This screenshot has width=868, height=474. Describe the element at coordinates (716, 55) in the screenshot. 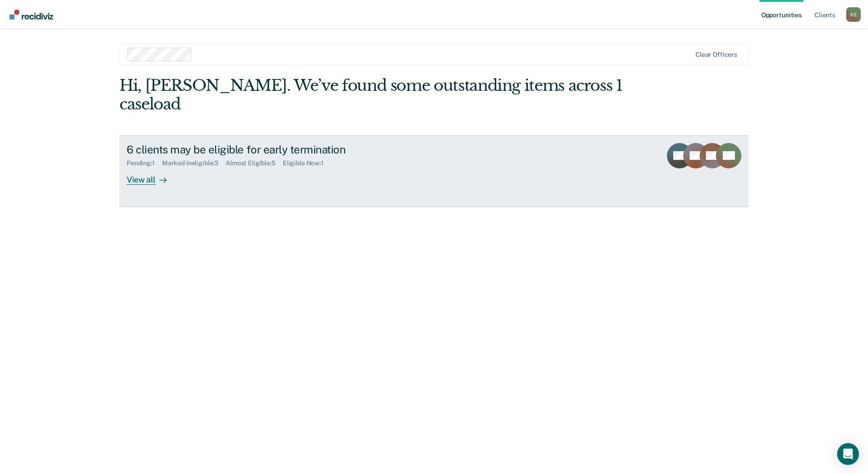

I see `div: Clear officers` at that location.